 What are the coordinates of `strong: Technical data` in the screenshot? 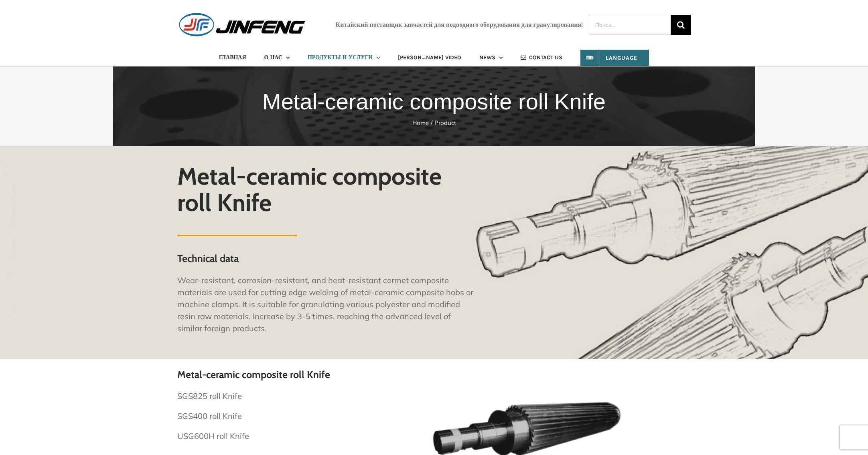 It's located at (208, 258).